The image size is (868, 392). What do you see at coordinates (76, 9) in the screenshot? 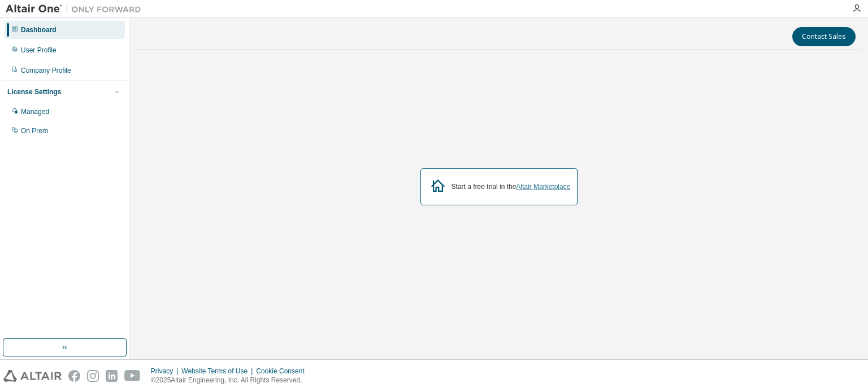
I see `img: Altair One` at bounding box center [76, 9].